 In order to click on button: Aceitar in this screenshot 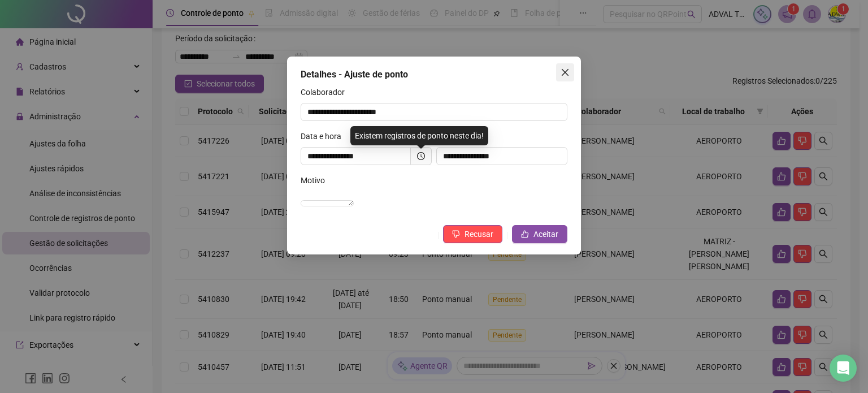, I will do `click(540, 234)`.